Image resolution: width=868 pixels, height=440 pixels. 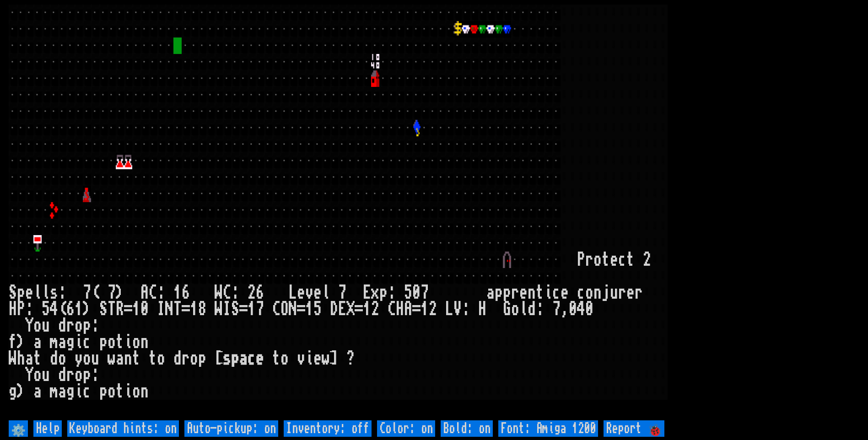 What do you see at coordinates (406, 429) in the screenshot?
I see `input: Color: on` at bounding box center [406, 429].